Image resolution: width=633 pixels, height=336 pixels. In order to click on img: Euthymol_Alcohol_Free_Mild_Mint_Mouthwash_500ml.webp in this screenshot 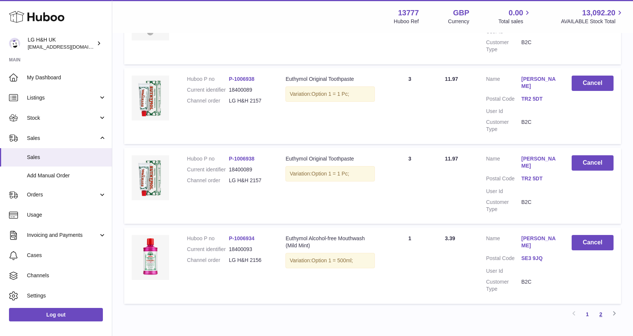, I will do `click(150, 258)`.